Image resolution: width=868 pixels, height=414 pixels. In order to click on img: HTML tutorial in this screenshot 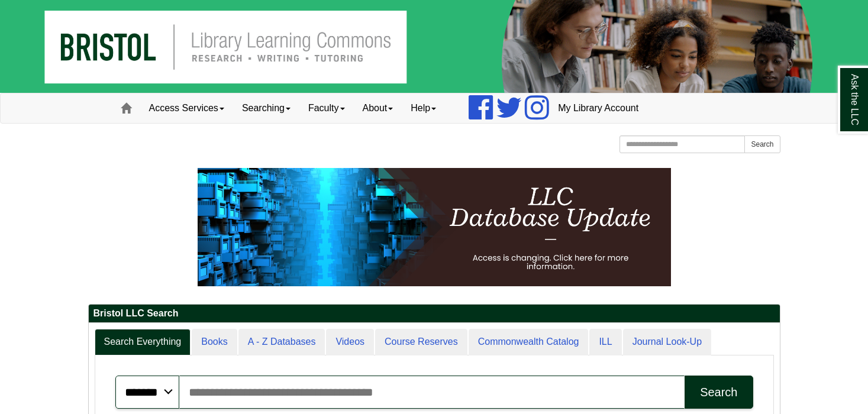, I will do `click(434, 227)`.